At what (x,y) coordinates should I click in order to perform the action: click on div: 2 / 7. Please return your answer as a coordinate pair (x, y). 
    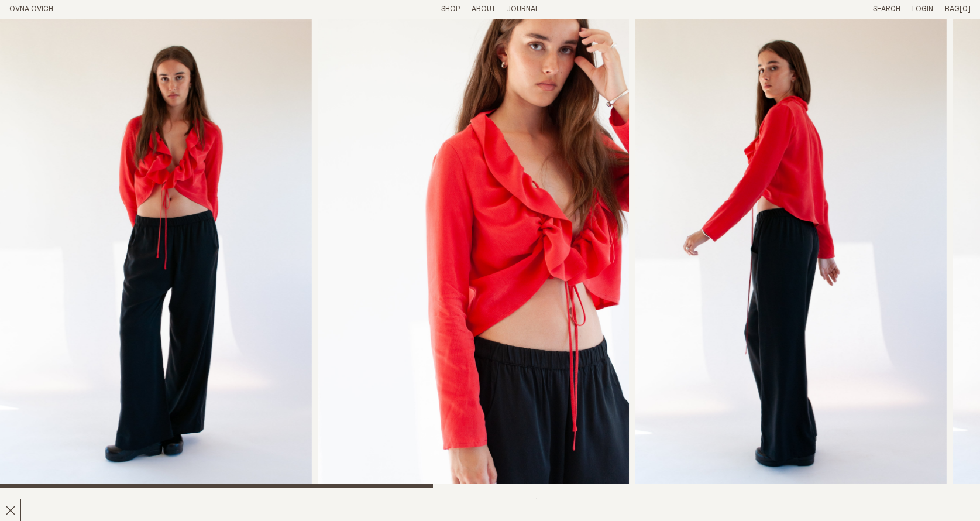
    Looking at the image, I should click on (473, 254).